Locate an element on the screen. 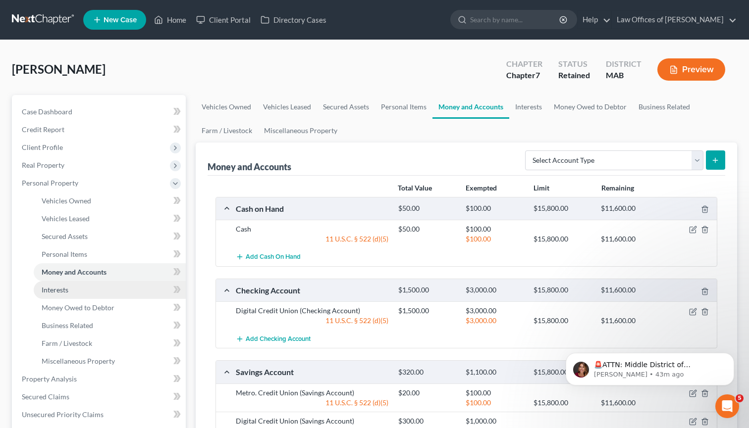 Image resolution: width=749 pixels, height=428 pixels. div: $1,500.00 is located at coordinates (427, 290).